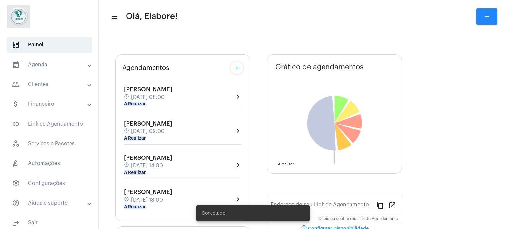  What do you see at coordinates (392, 205) in the screenshot?
I see `mat-icon: open_in_new` at bounding box center [392, 205].